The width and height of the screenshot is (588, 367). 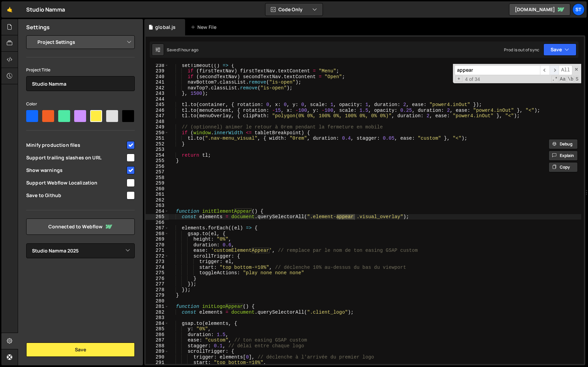 What do you see at coordinates (76, 158) in the screenshot?
I see `span: Support trailing slashes on URL` at bounding box center [76, 158].